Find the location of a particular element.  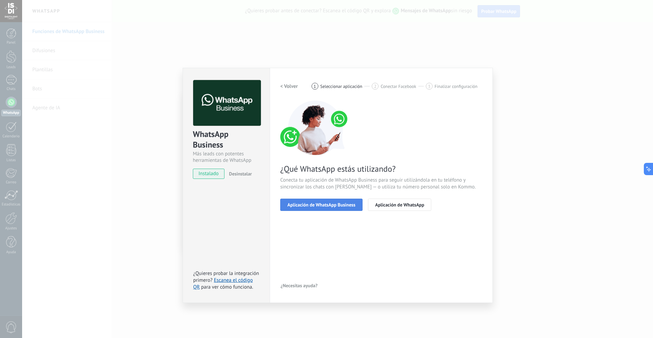

span: ¿Qué WhatsApp estás utilizando? is located at coordinates (381, 168).